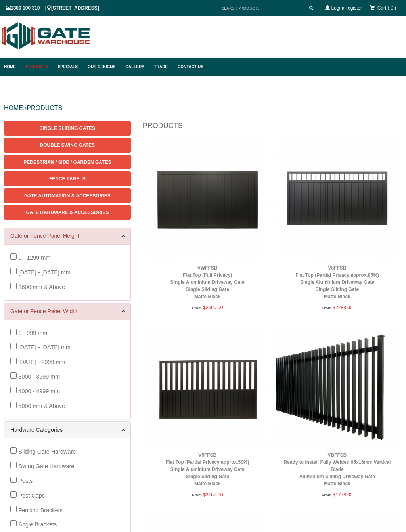 This screenshot has height=532, width=406. Describe the element at coordinates (40, 510) in the screenshot. I see `span: Fencing Brackets` at that location.